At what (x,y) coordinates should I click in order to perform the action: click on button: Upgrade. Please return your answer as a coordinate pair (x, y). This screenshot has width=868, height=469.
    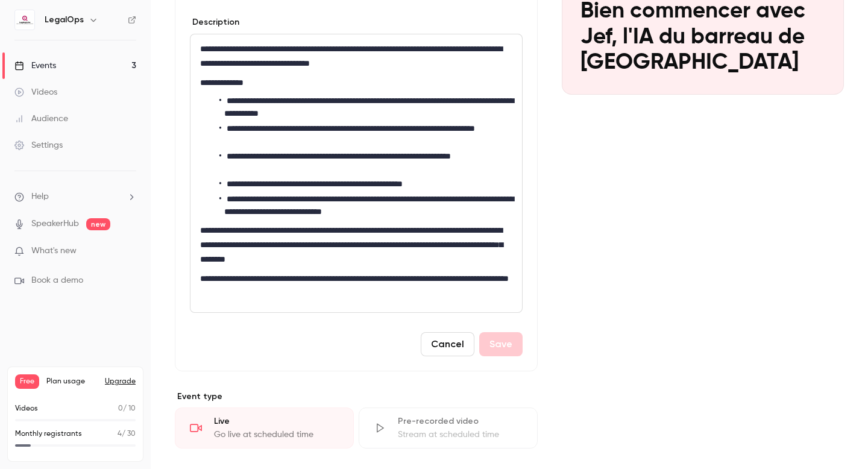
    Looking at the image, I should click on (120, 382).